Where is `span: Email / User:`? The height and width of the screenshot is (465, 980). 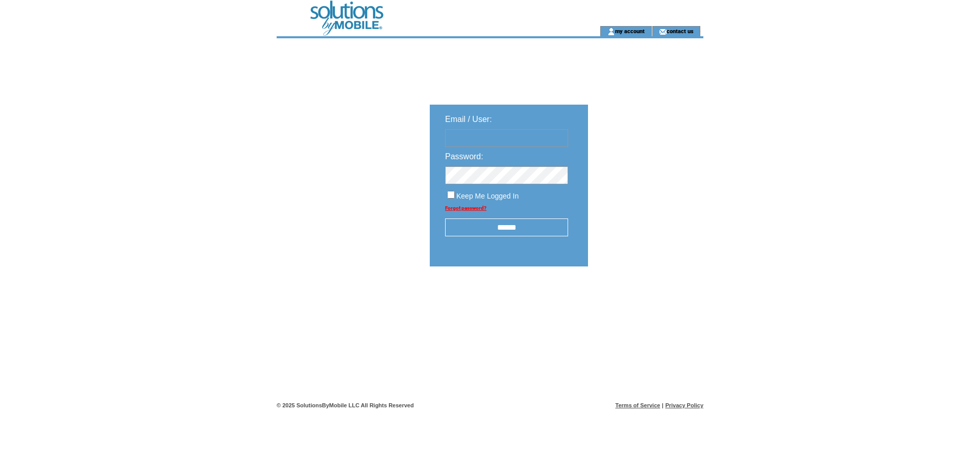 span: Email / User: is located at coordinates (468, 119).